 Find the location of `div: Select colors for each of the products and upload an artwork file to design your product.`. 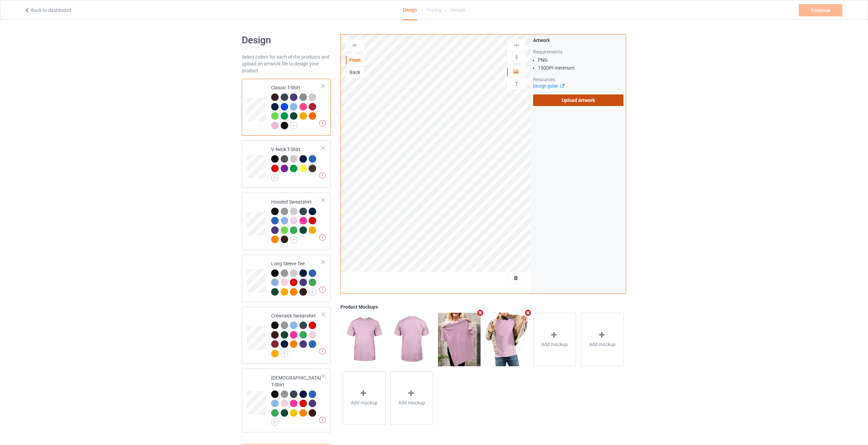

div: Select colors for each of the products and upload an artwork file to design your product. is located at coordinates (286, 64).